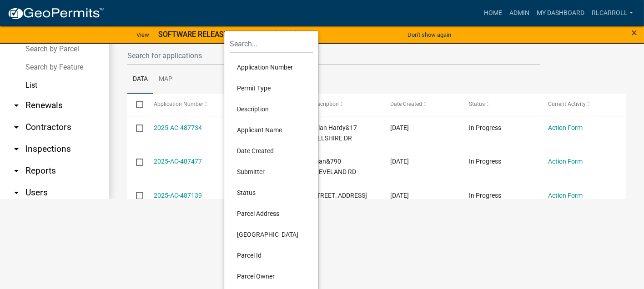  Describe the element at coordinates (477, 104) in the screenshot. I see `span: Status` at that location.